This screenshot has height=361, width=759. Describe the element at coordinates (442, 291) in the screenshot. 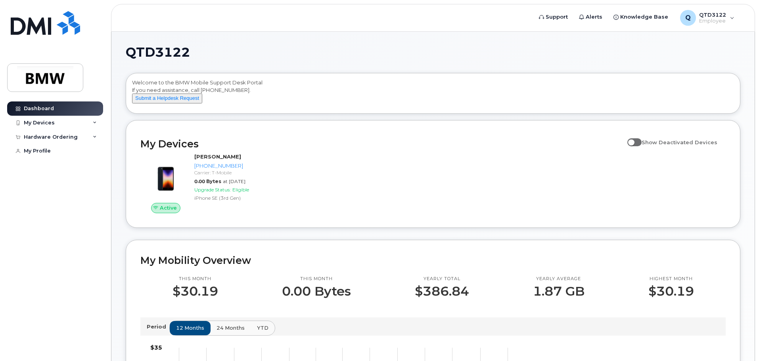

I see `p: $386.84` at that location.